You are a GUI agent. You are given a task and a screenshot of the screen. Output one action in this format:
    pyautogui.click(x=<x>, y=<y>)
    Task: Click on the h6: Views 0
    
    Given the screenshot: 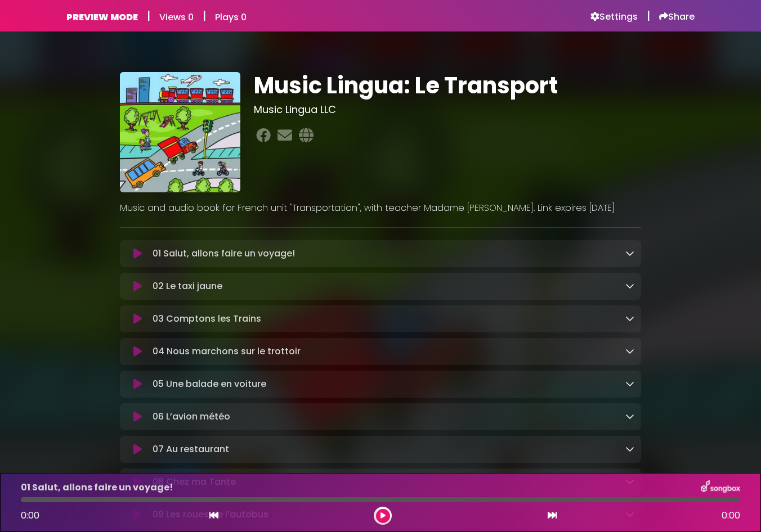 What is the action you would take?
    pyautogui.click(x=176, y=17)
    